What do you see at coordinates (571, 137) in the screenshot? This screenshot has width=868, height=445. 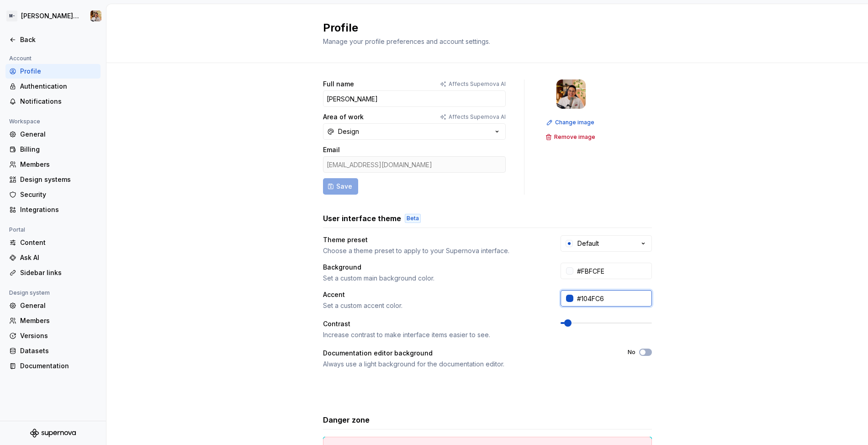 I see `button: Remove image` at bounding box center [571, 137].